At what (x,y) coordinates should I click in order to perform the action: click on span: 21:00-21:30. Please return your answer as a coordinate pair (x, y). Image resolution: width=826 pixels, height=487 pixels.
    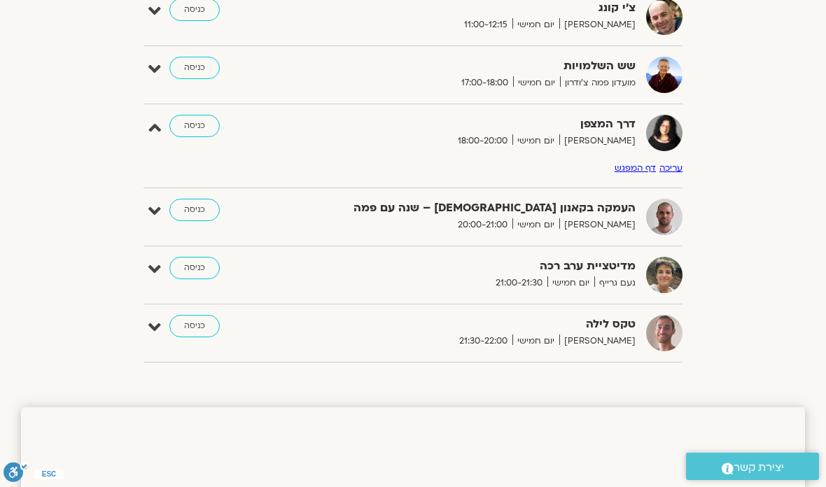
    Looking at the image, I should click on (518, 283).